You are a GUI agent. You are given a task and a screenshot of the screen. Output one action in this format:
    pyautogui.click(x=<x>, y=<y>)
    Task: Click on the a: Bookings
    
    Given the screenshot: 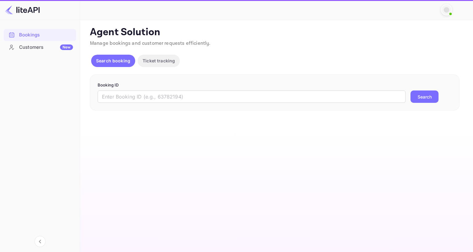 What is the action you would take?
    pyautogui.click(x=40, y=35)
    